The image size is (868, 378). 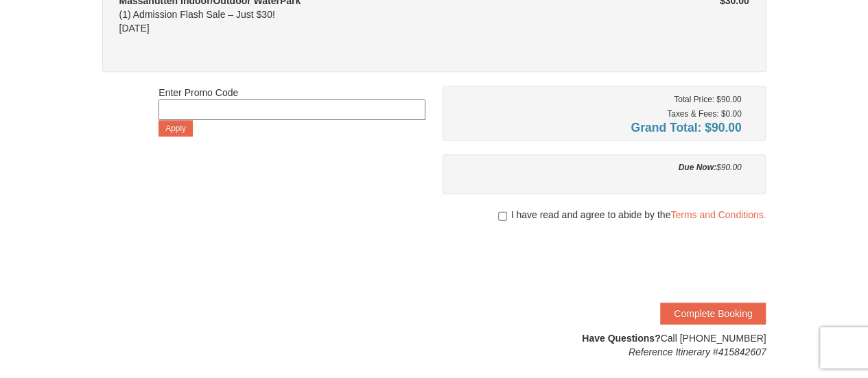 I want to click on button: Complete Booking, so click(x=713, y=314).